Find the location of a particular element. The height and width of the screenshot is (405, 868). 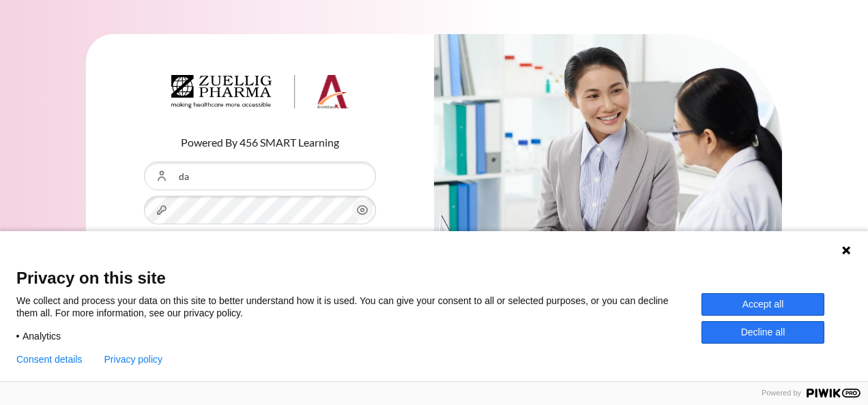

span: Privacy on this site is located at coordinates (434, 278).